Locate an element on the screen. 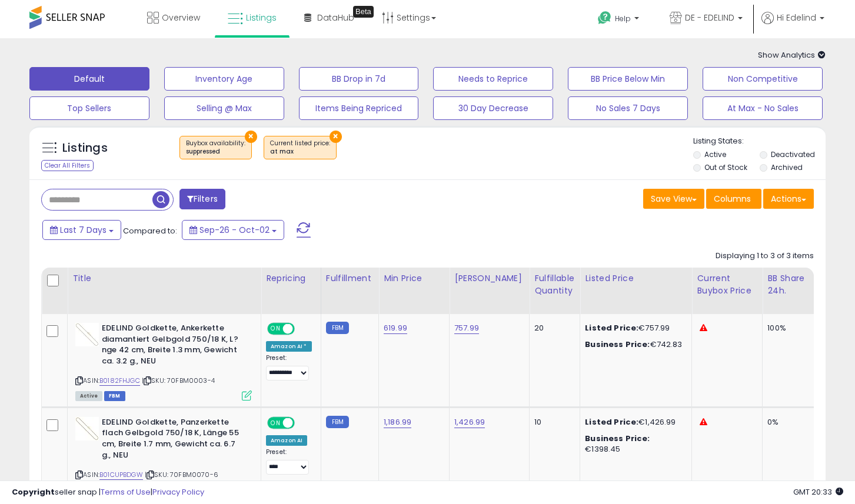 The height and width of the screenshot is (504, 855). span: DE - EDELIND is located at coordinates (709, 17).